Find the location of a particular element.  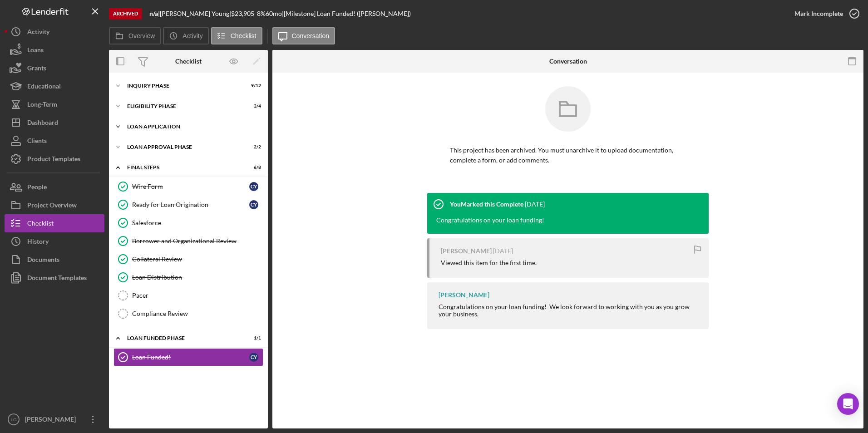

a: Compliance Review is located at coordinates (189, 314).